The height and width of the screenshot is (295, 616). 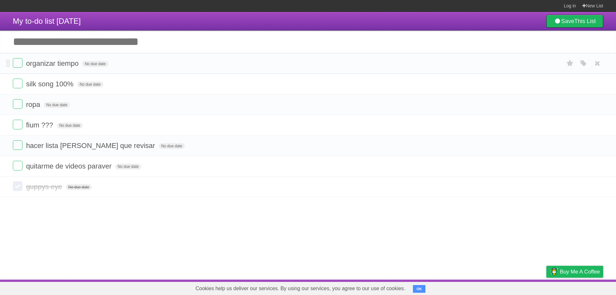 I want to click on span: silk song 100%, so click(x=50, y=84).